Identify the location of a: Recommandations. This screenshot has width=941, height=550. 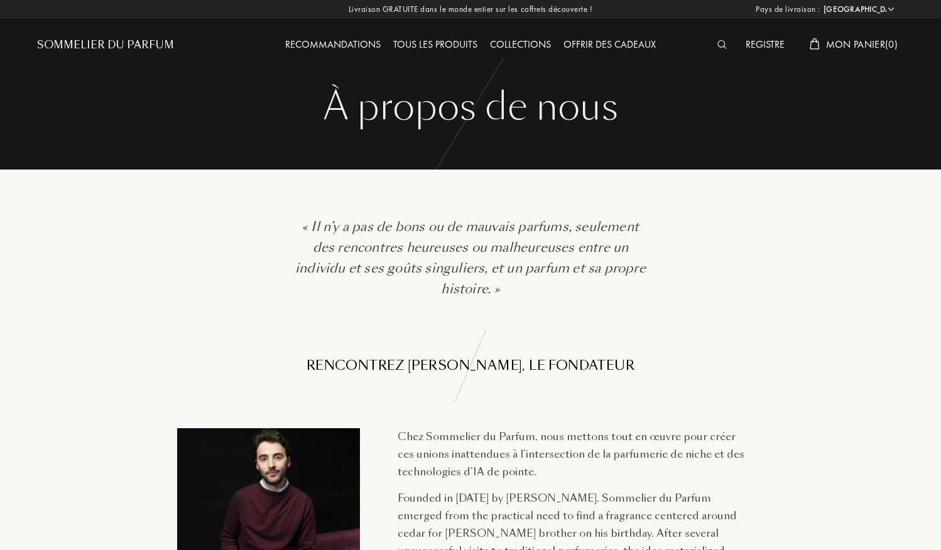
(333, 44).